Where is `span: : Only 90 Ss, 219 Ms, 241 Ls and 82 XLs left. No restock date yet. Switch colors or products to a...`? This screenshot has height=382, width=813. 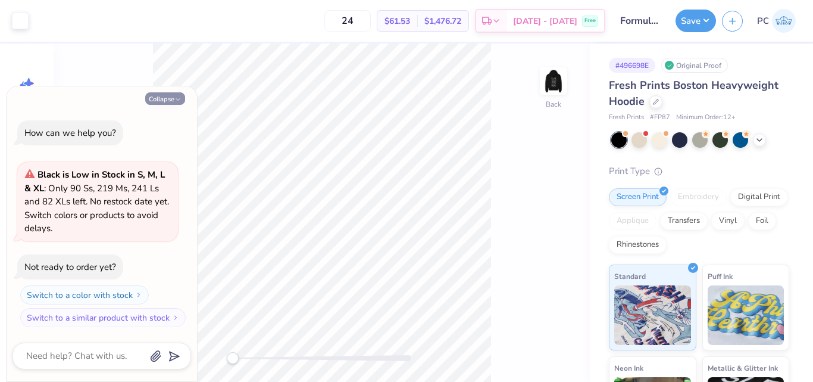
span: : Only 90 Ss, 219 Ms, 241 Ls and 82 XLs left. No restock date yet. Switch colors or products to a... is located at coordinates (96, 201).